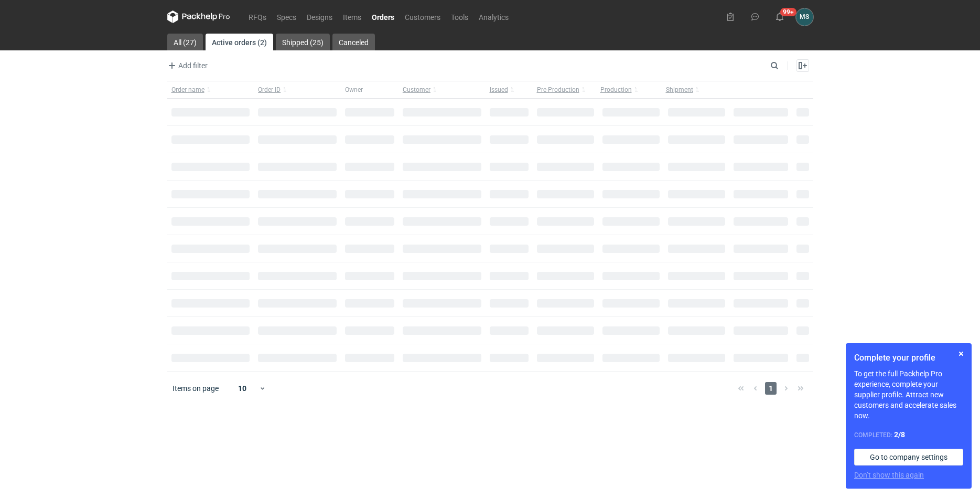 Image resolution: width=980 pixels, height=497 pixels. What do you see at coordinates (195, 388) in the screenshot?
I see `span: Items on page` at bounding box center [195, 388].